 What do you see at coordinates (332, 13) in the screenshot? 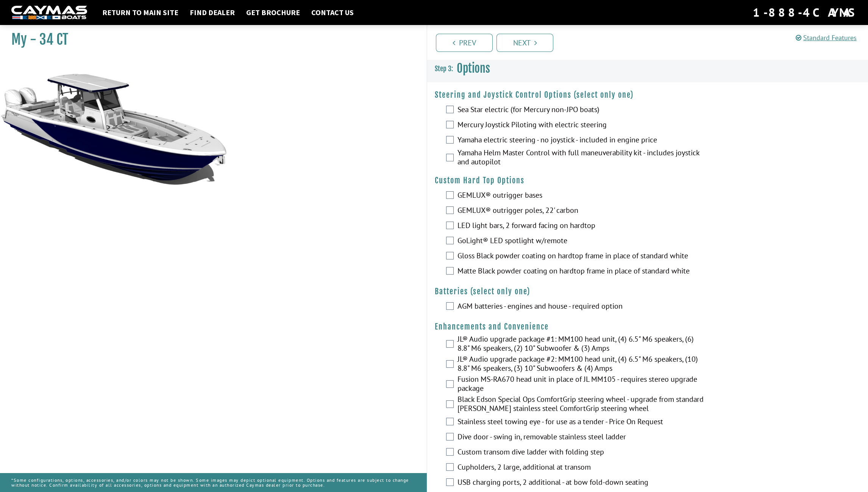
I see `a: Contact Us` at bounding box center [332, 13].